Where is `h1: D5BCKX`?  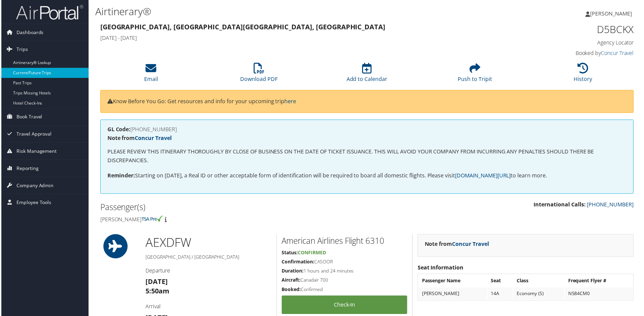 h1: D5BCKX is located at coordinates (572, 29).